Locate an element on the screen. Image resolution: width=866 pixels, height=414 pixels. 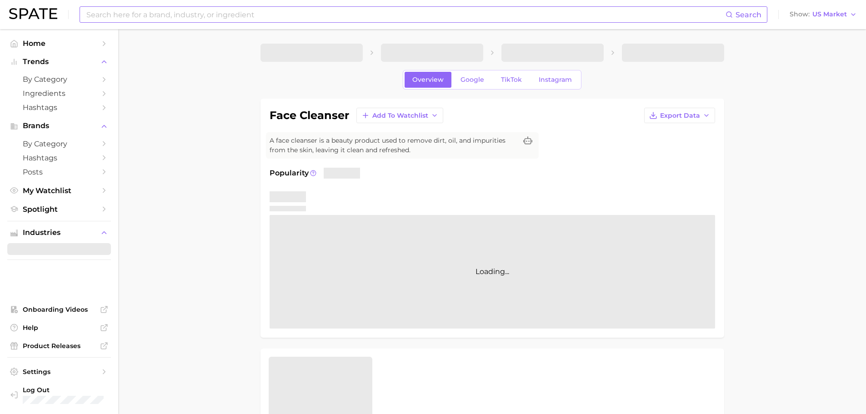
button: Export Data is located at coordinates (680, 116).